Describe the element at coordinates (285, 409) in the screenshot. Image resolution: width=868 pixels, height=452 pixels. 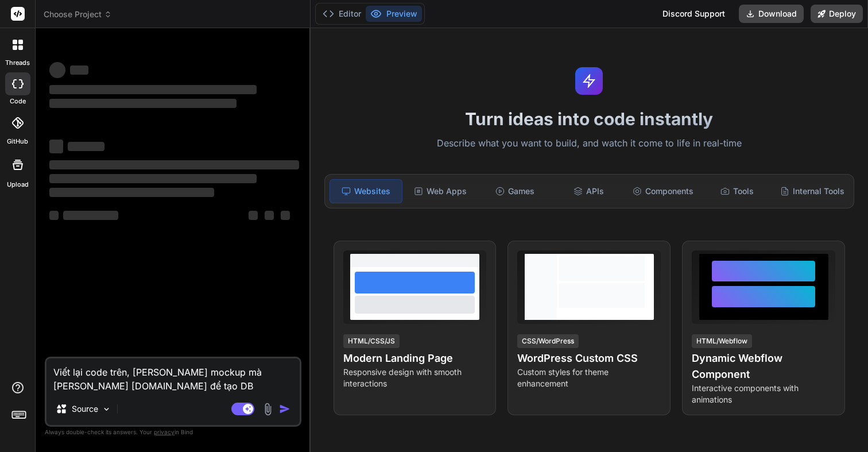
I see `img: icon` at that location.